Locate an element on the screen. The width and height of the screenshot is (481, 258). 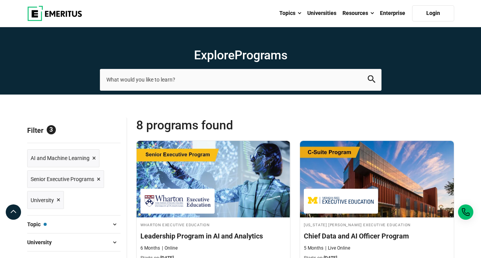
p: 5 Months is located at coordinates (314, 248).